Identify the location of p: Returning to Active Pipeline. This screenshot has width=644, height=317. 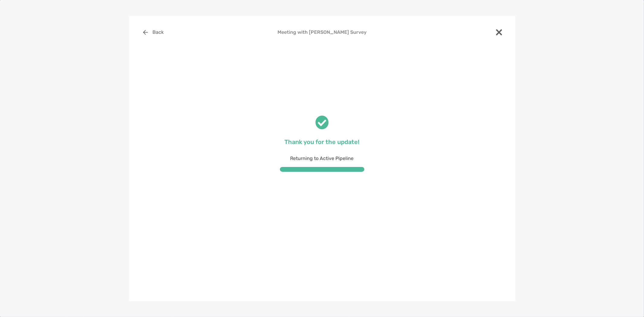
(322, 158).